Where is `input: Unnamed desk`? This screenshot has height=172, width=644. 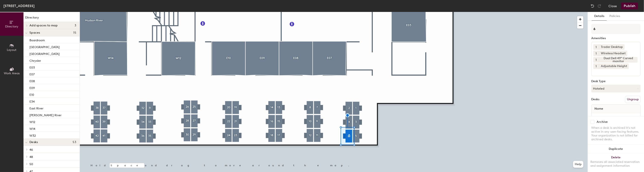
input: Unnamed desk is located at coordinates (616, 118).